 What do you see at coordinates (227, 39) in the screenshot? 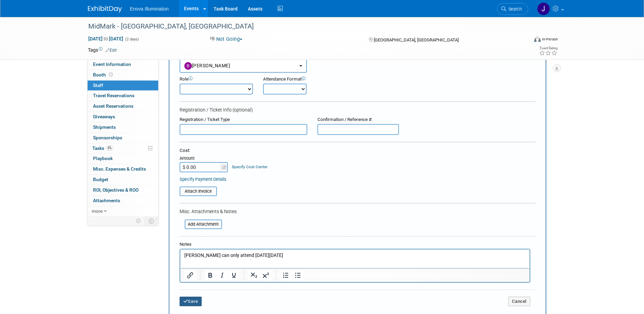
I see `button: Not Going` at bounding box center [227, 39].